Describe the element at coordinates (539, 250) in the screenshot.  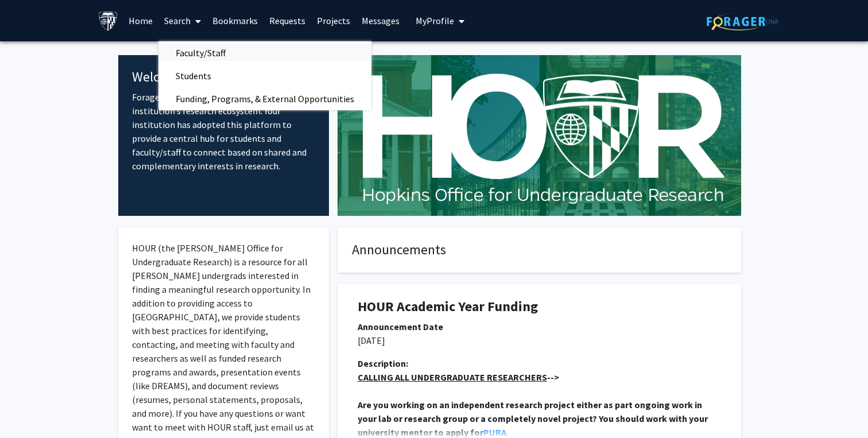
I see `h4: Announcements` at that location.